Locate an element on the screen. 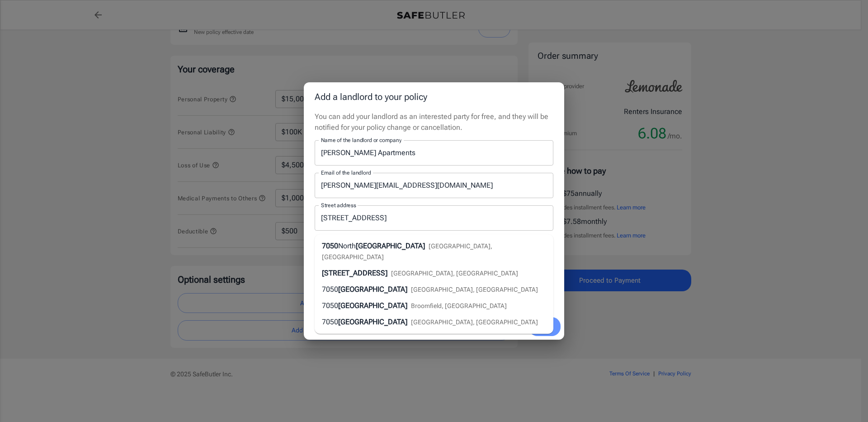  span: North is located at coordinates (347, 246).